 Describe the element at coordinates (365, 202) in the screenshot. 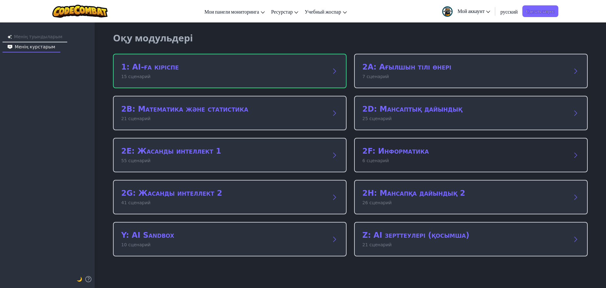

I see `font: 26` at that location.